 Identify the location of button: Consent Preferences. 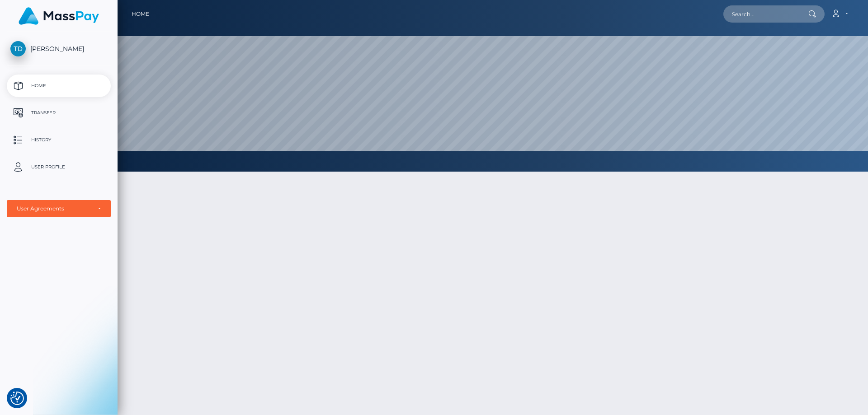
(17, 398).